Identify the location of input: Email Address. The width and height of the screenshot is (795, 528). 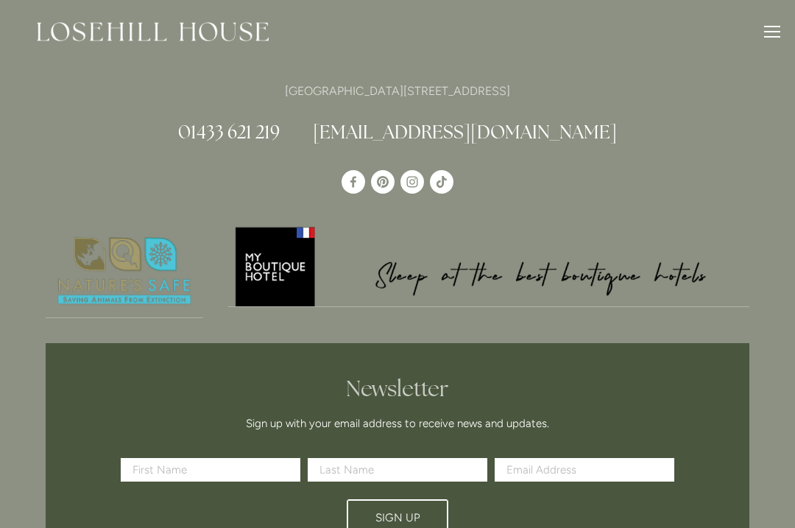
(584, 470).